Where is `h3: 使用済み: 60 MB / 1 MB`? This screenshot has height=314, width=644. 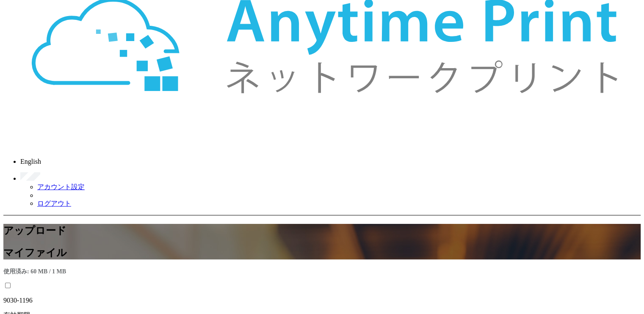 h3: 使用済み: 60 MB / 1 MB is located at coordinates (322, 272).